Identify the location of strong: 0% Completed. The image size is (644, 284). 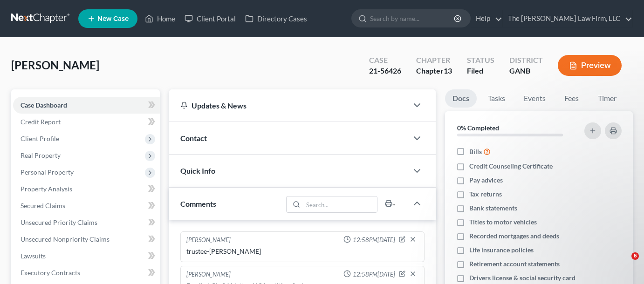
(478, 127).